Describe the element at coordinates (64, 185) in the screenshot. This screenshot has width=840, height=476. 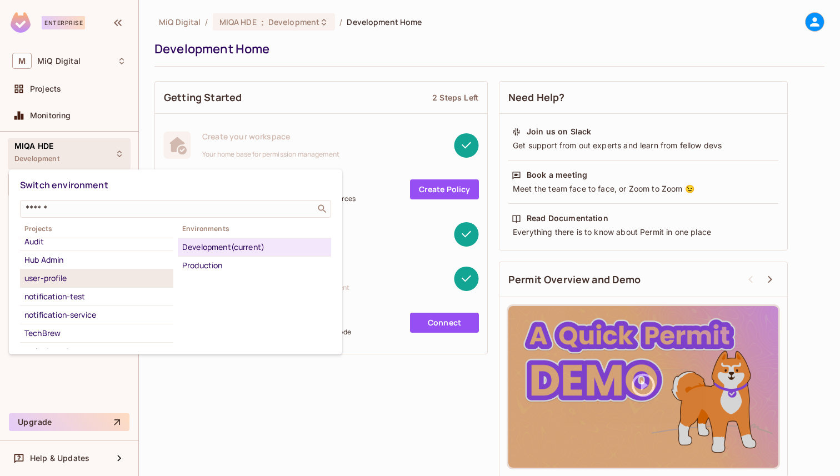
I see `span: Switch environment` at that location.